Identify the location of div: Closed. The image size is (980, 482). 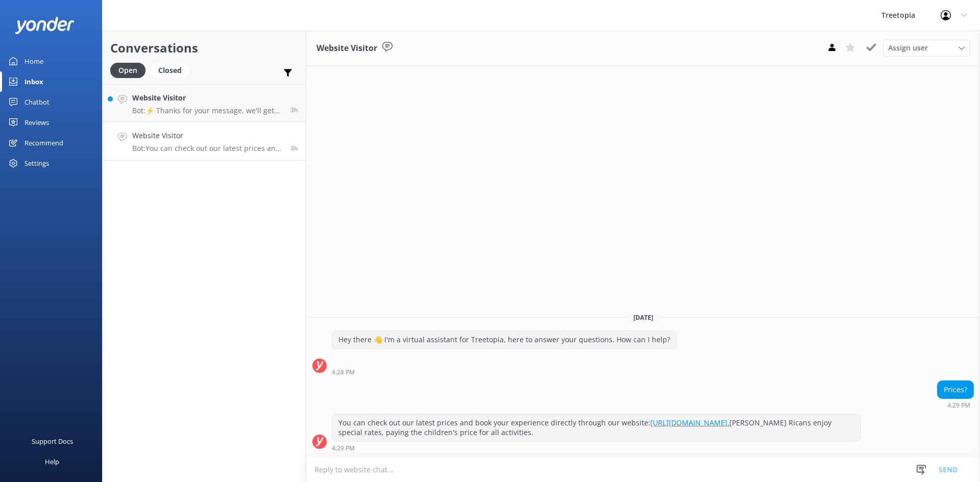
(170, 70).